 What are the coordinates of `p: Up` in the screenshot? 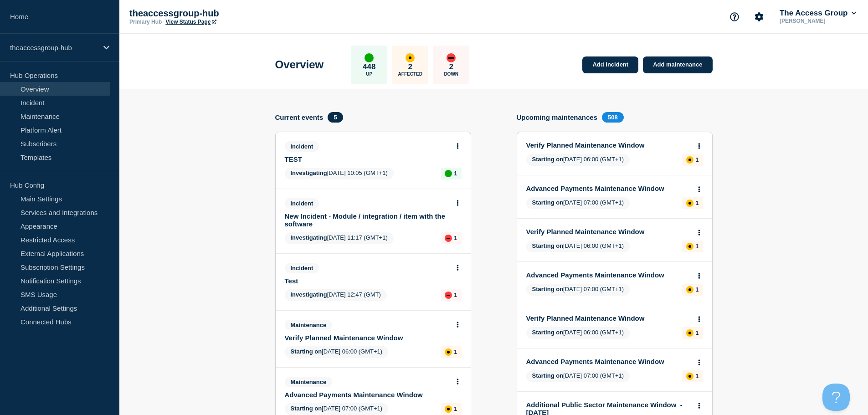 It's located at (369, 74).